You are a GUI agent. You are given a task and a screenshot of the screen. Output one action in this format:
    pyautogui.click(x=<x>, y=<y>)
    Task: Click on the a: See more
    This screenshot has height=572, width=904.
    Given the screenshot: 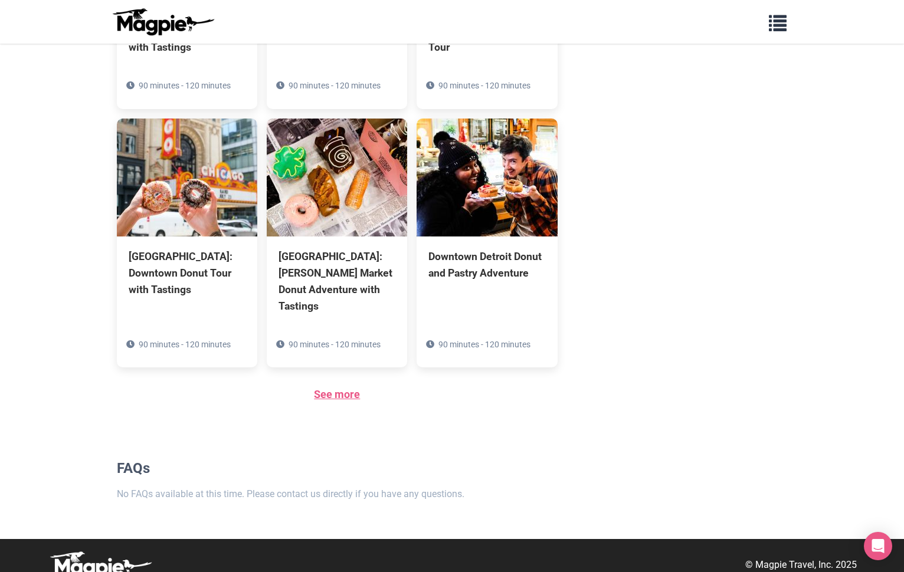 What is the action you would take?
    pyautogui.click(x=337, y=394)
    